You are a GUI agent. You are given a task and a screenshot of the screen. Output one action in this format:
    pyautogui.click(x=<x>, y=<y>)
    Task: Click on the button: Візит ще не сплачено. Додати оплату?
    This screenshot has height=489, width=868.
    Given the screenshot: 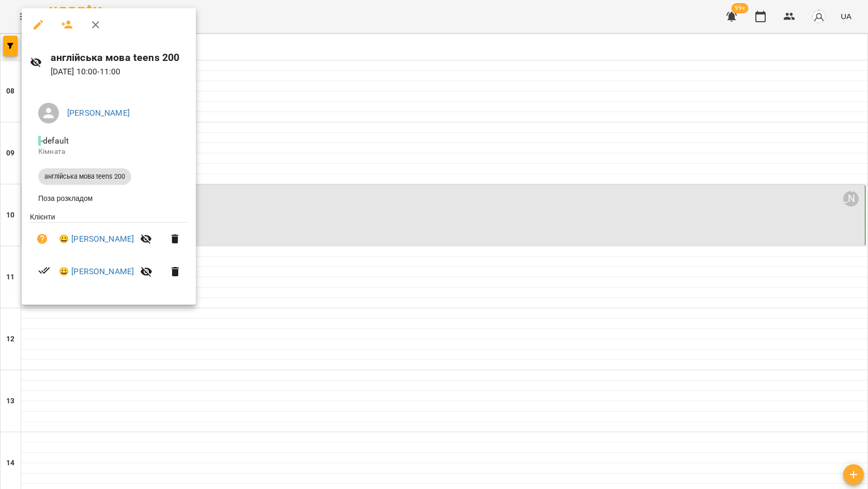 What is the action you would take?
    pyautogui.click(x=43, y=239)
    